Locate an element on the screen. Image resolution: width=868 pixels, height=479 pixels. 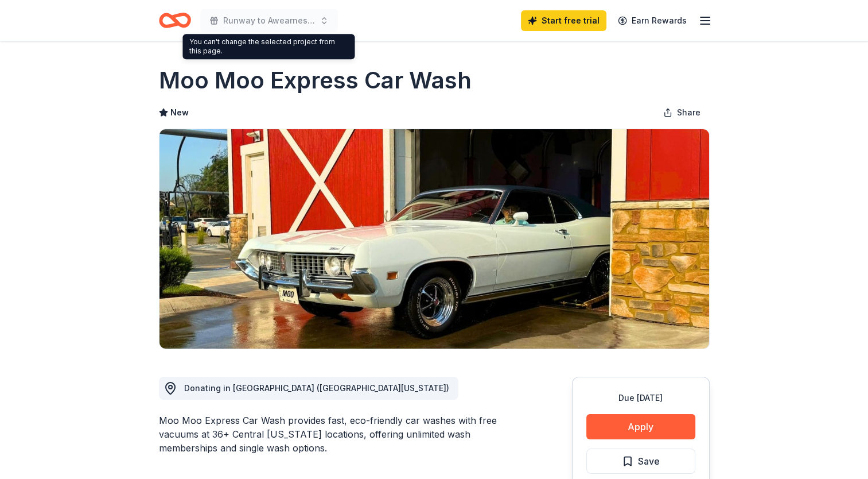
button: Runway to Awearness Fashion Show is located at coordinates (269, 21).